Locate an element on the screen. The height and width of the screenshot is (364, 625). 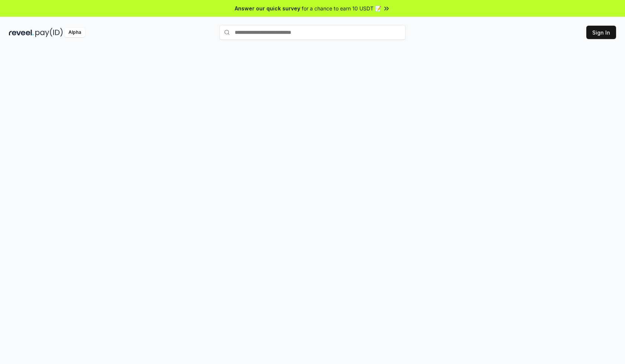
div: Alpha is located at coordinates (75, 32).